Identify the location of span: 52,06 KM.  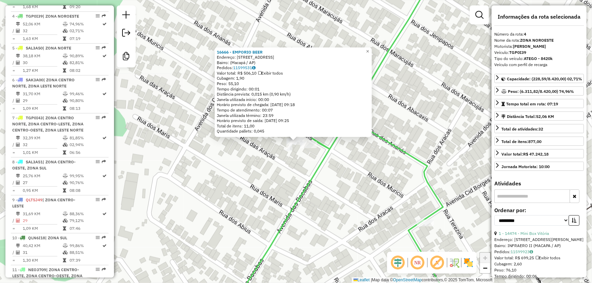
(545, 116).